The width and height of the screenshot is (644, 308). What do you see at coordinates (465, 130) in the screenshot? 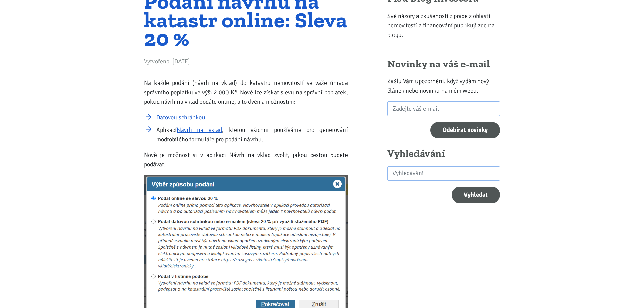
I see `input: Odebírat novinky` at bounding box center [465, 130].